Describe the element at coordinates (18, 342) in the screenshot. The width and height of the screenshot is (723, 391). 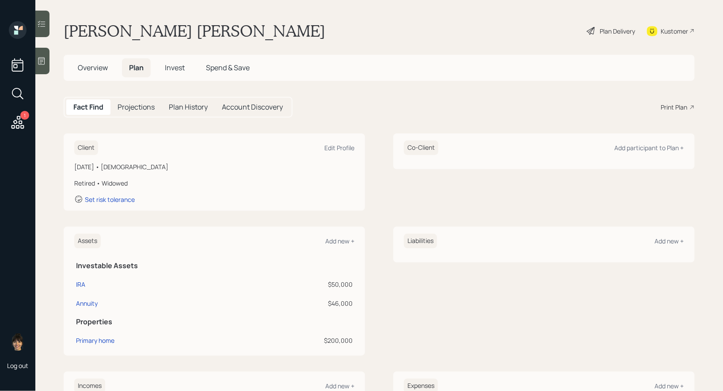
I see `img: treva-nostdahl-headshot.png` at that location.